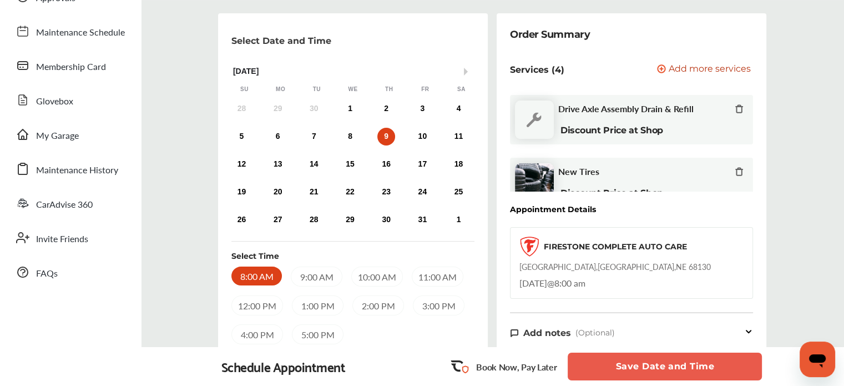 This screenshot has width=844, height=386. Describe the element at coordinates (71, 67) in the screenshot. I see `span: Membership Card` at that location.